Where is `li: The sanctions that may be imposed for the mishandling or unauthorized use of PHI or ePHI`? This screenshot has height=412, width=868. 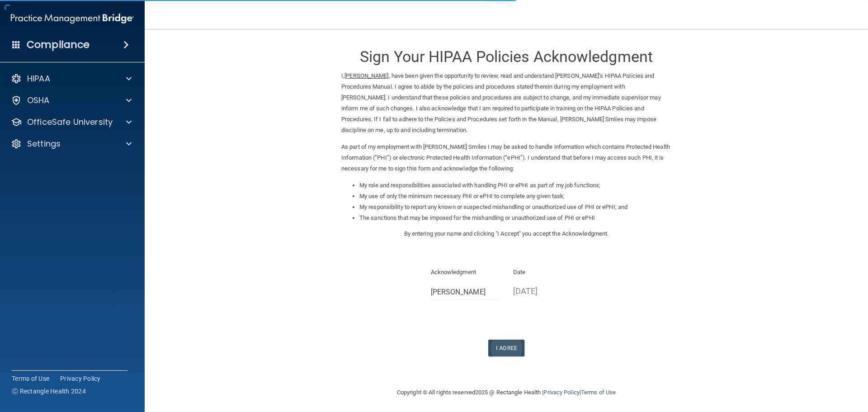 li: The sanctions that may be imposed for the mishandling or unauthorized use of PHI or ePHI is located at coordinates (515, 218).